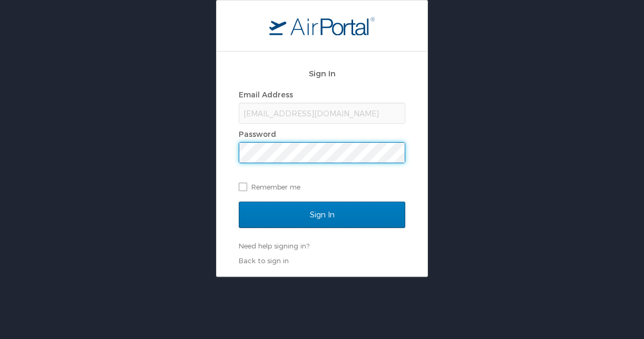  Describe the element at coordinates (257, 134) in the screenshot. I see `label: Password` at that location.